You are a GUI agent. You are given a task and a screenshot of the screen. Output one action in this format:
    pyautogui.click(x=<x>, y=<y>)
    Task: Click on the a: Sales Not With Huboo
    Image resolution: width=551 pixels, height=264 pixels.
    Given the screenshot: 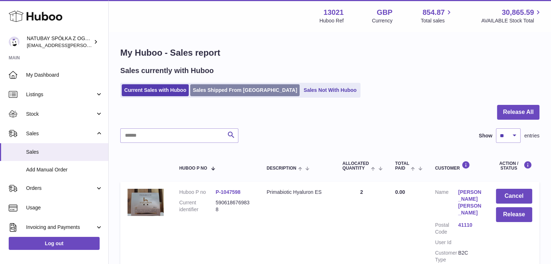 What is the action you would take?
    pyautogui.click(x=330, y=90)
    